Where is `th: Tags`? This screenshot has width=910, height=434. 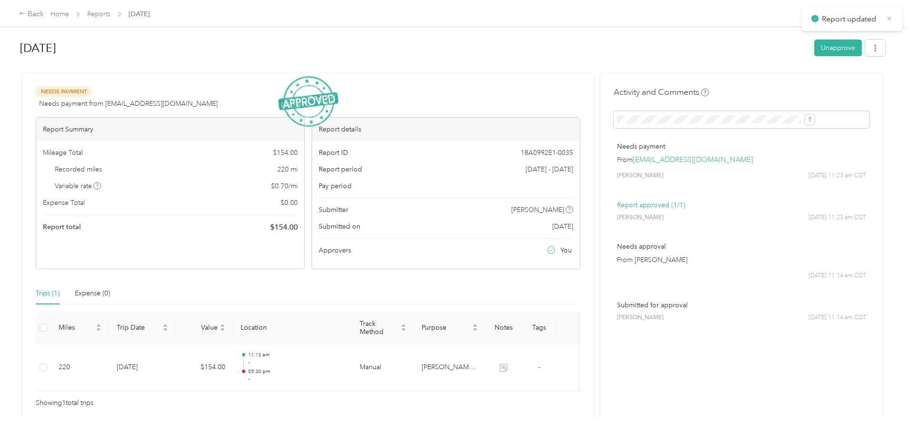 th: Tags is located at coordinates (539, 328).